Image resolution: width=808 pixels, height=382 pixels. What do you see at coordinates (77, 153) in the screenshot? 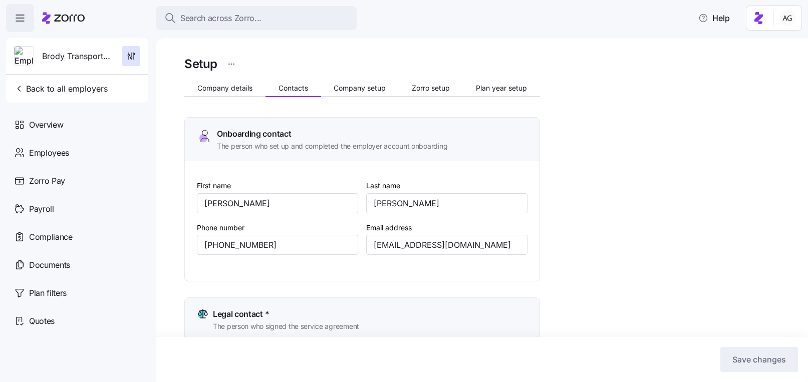
I see `a: Employees` at bounding box center [77, 153].